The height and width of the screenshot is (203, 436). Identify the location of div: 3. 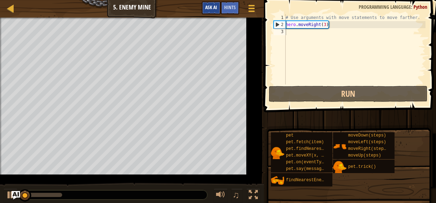
(280, 32).